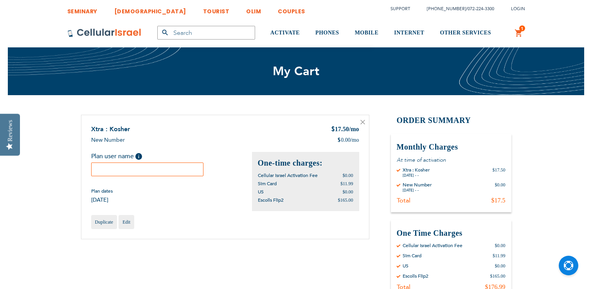 The image size is (592, 289). I want to click on span: MOBILE, so click(367, 32).